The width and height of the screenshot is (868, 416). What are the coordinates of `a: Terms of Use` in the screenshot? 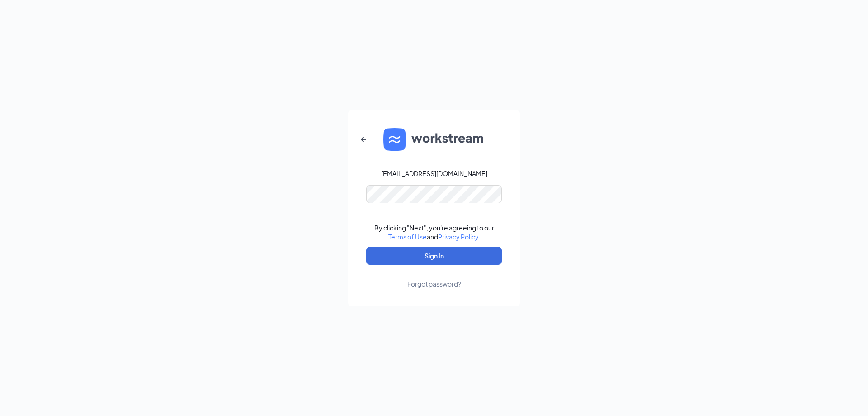 It's located at (407, 237).